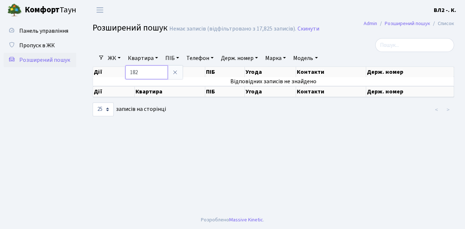  I want to click on b: Комфорт, so click(42, 10).